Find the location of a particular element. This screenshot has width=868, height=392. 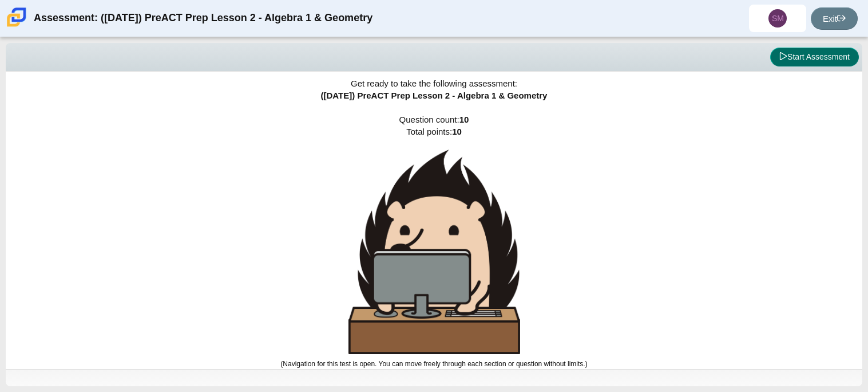

small: (Navigation for this test is open. You can move freely through each section or question without l... is located at coordinates (434, 364).